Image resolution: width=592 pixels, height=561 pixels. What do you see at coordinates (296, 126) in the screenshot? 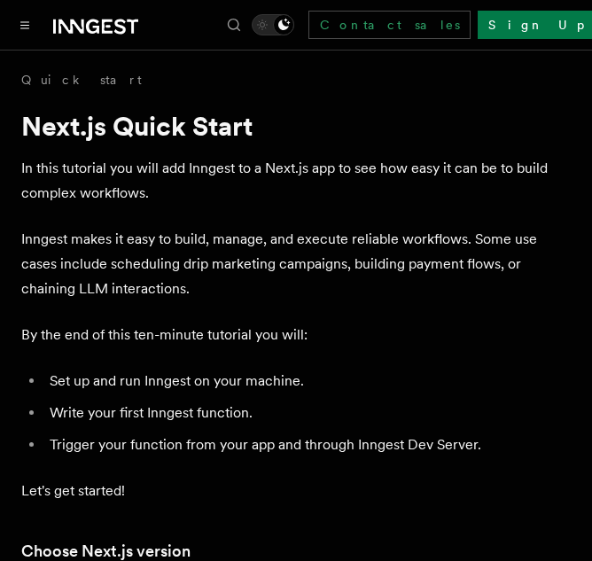
I see `h1: Next.js Quick Start` at bounding box center [296, 126].